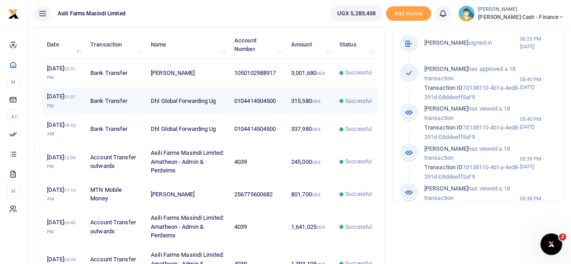 The image size is (571, 264). I want to click on th: Status: activate to sort column ascending, so click(355, 45).